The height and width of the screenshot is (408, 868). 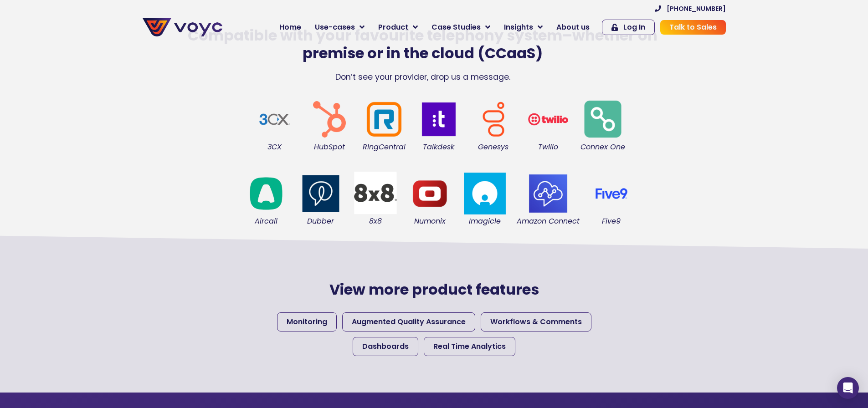 What do you see at coordinates (274, 147) in the screenshot?
I see `figcaption: 3CX` at bounding box center [274, 147].